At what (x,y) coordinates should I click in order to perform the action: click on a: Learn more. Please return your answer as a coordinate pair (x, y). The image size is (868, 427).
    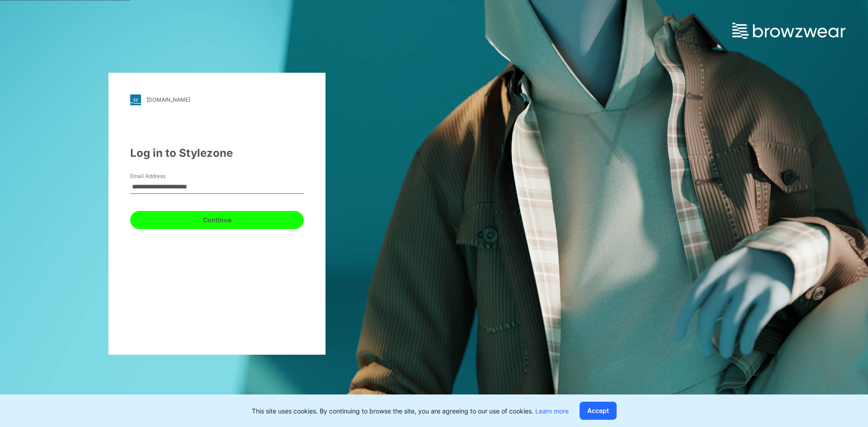
    Looking at the image, I should click on (552, 411).